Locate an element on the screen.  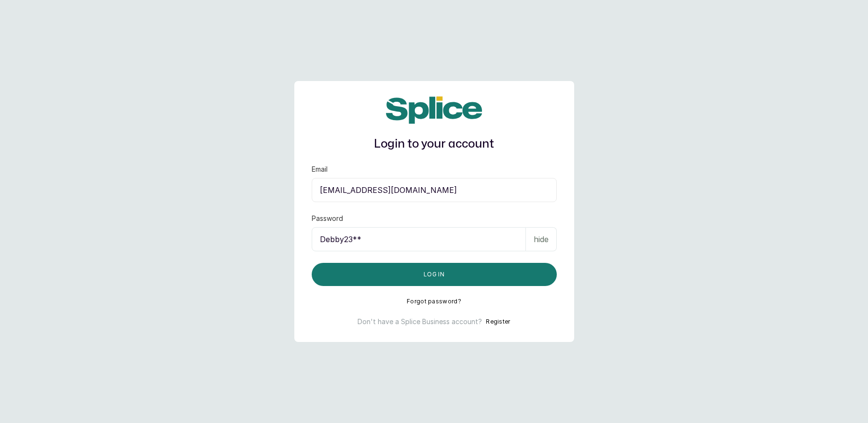
input: email@acme.com is located at coordinates (434, 190).